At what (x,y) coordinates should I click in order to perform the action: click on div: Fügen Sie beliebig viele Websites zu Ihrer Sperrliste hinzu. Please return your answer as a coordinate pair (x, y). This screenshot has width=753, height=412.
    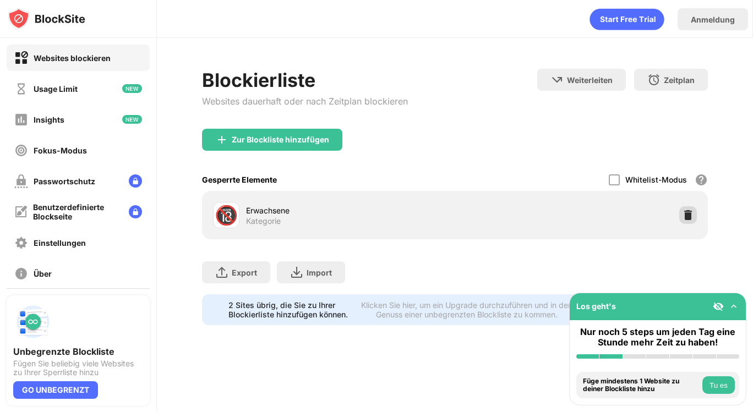
    Looking at the image, I should click on (78, 368).